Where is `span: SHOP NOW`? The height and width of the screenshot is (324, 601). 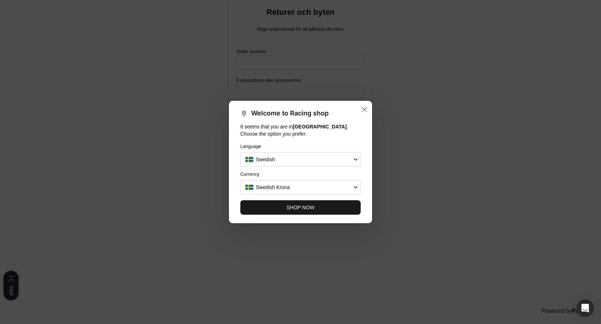 span: SHOP NOW is located at coordinates (300, 207).